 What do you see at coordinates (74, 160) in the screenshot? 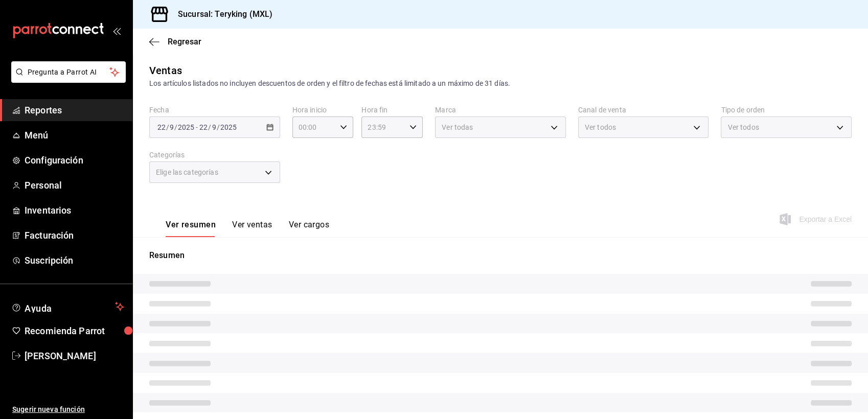
I see `span: Configuración` at bounding box center [74, 160].